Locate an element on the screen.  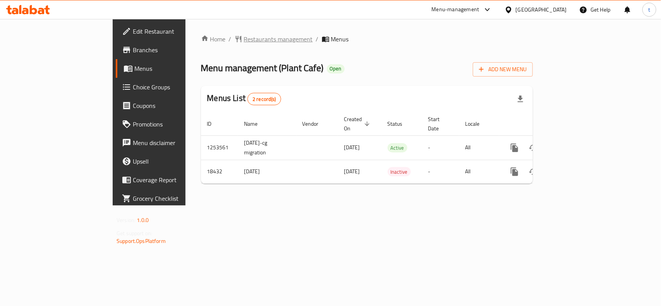
span: Active is located at coordinates (397, 148).